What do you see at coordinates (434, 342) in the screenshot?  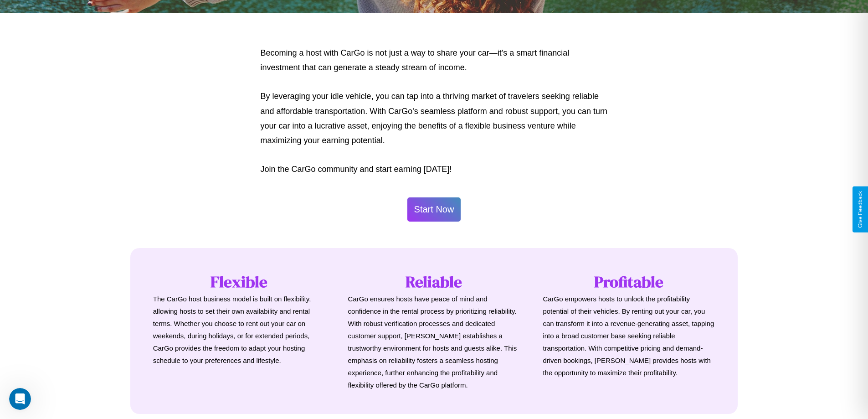 I see `p: CarGo ensures hosts have peace of mind and confidence in the rental process by prioritizing relia...` at bounding box center [434, 342].